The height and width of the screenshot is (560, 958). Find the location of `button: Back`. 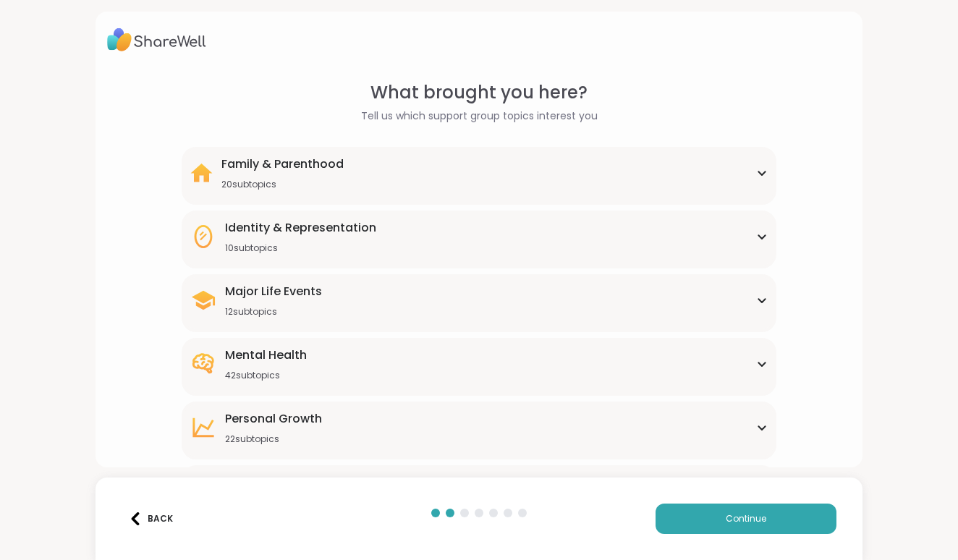

button: Back is located at coordinates (150, 519).